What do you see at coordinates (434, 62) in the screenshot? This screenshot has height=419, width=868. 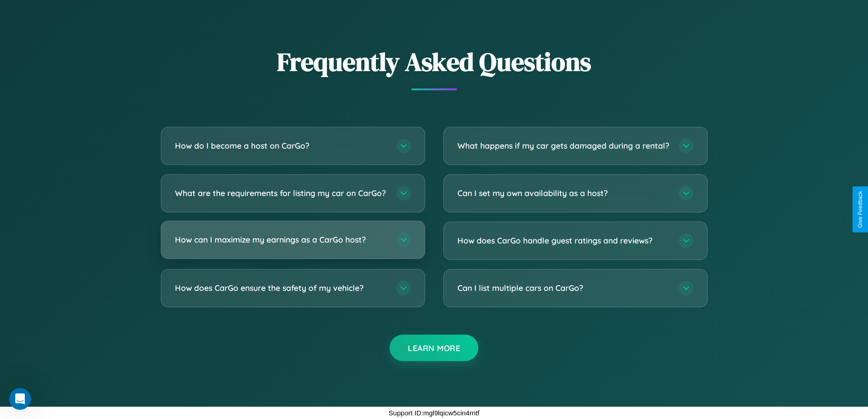 I see `h2: Frequently Asked Questions` at bounding box center [434, 62].